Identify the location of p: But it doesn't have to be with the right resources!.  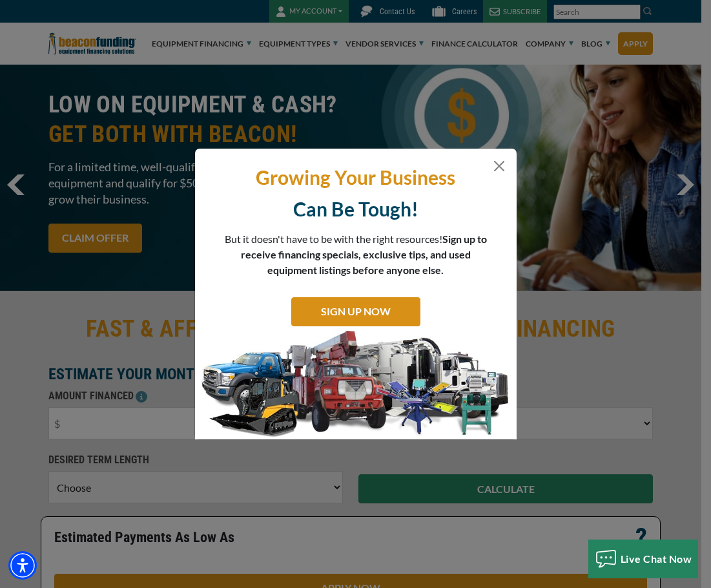
(356, 254).